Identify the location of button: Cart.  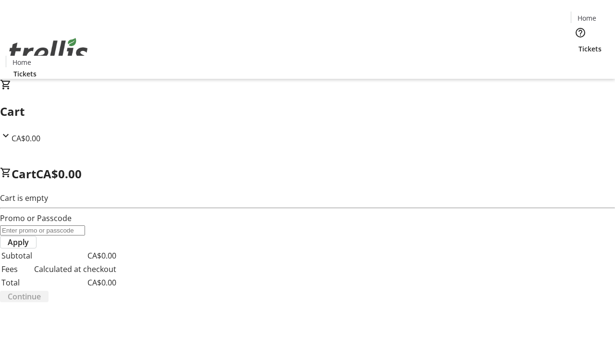
(581, 63).